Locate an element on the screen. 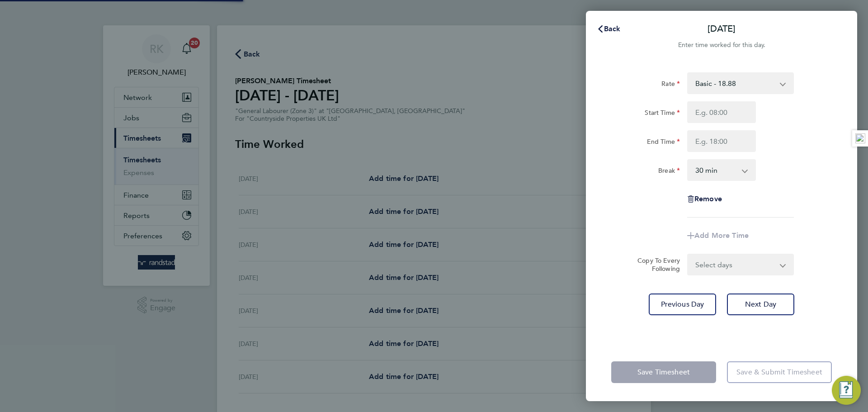 This screenshot has width=868, height=412. input: E.g. 08:00 is located at coordinates (722, 112).